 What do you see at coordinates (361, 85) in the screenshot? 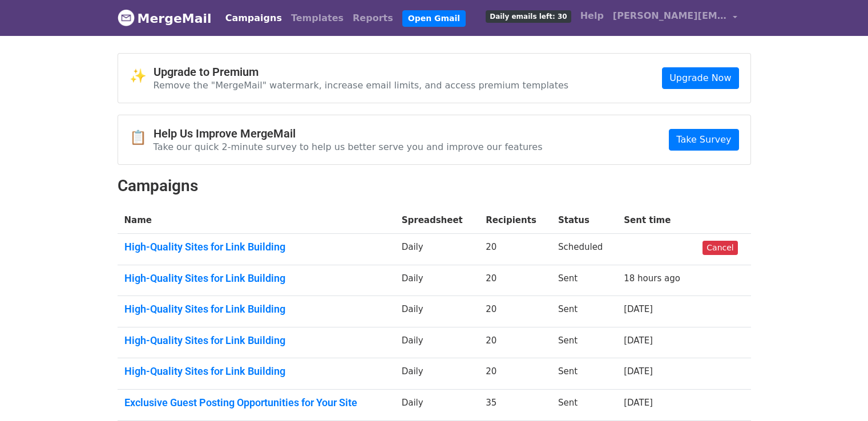
I see `p: Remove the "MergeMail" watermark, increase email limits, and access premium templates` at bounding box center [361, 85].